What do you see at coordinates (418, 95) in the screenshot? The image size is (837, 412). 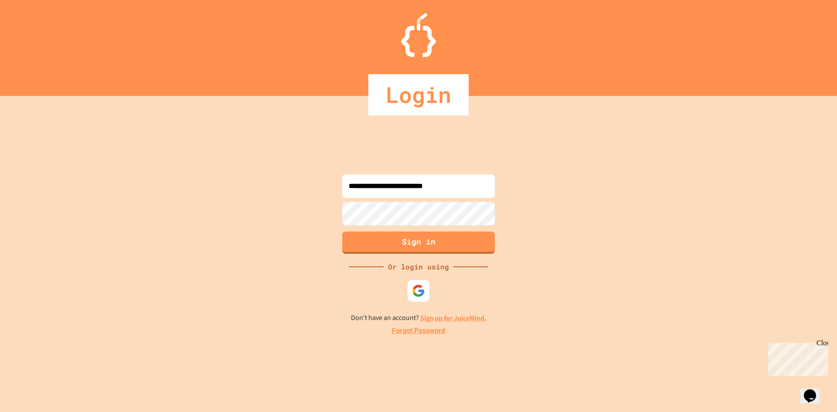 I see `div: Login` at bounding box center [418, 95].